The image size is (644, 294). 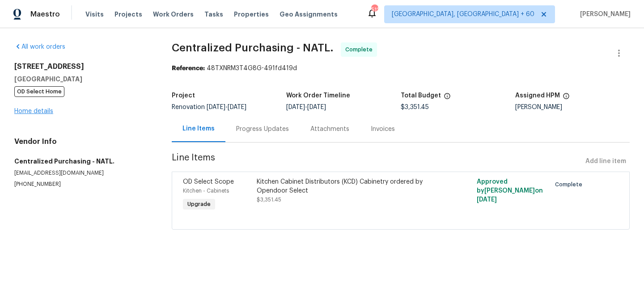 What do you see at coordinates (253, 48) in the screenshot?
I see `span: Centralized Purchasing - NATL.` at bounding box center [253, 48].